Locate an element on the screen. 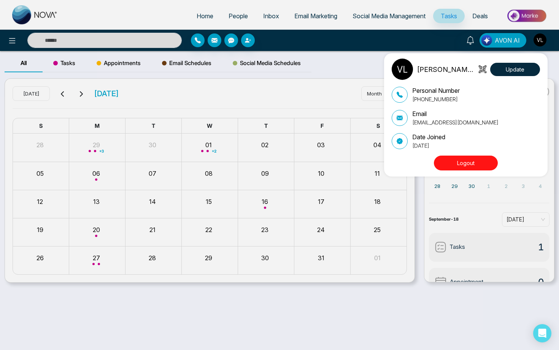 The image size is (559, 350). p: Personal Number is located at coordinates (436, 91).